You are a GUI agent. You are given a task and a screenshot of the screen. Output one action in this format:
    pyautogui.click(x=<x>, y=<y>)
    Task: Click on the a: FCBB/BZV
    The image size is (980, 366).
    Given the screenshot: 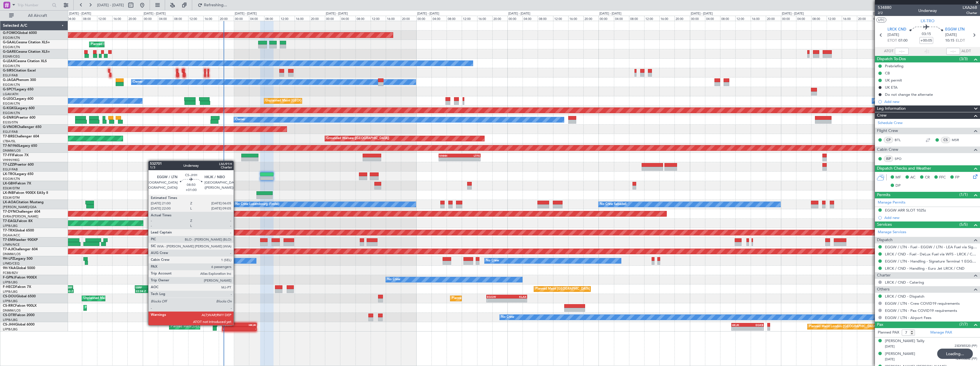 What is the action you would take?
    pyautogui.click(x=10, y=273)
    